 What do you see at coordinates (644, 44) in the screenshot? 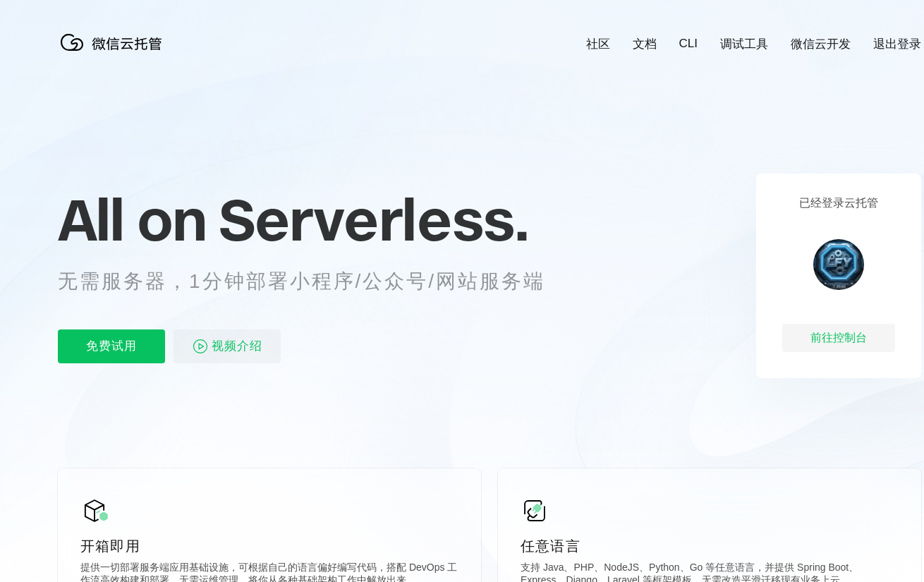
I see `a: 文档` at bounding box center [644, 44].